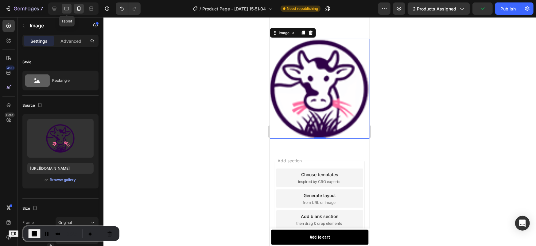 This screenshot has height=246, width=536. Describe the element at coordinates (27, 62) in the screenshot. I see `div: Style` at that location.